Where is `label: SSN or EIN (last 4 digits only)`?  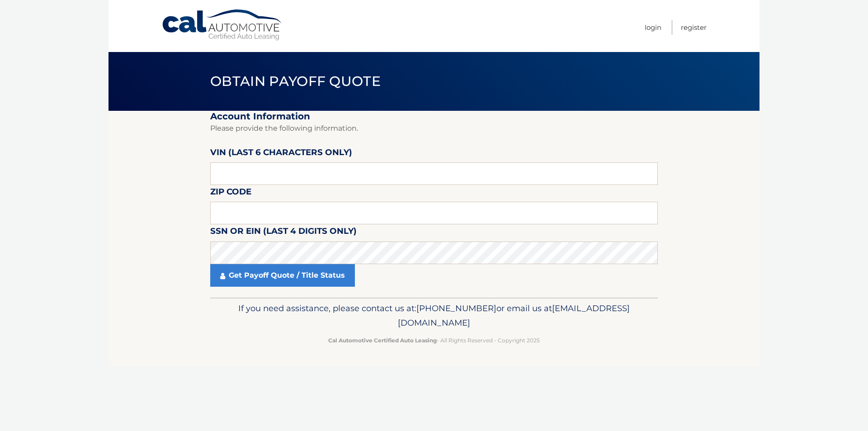 label: SSN or EIN (last 4 digits only) is located at coordinates (283, 232).